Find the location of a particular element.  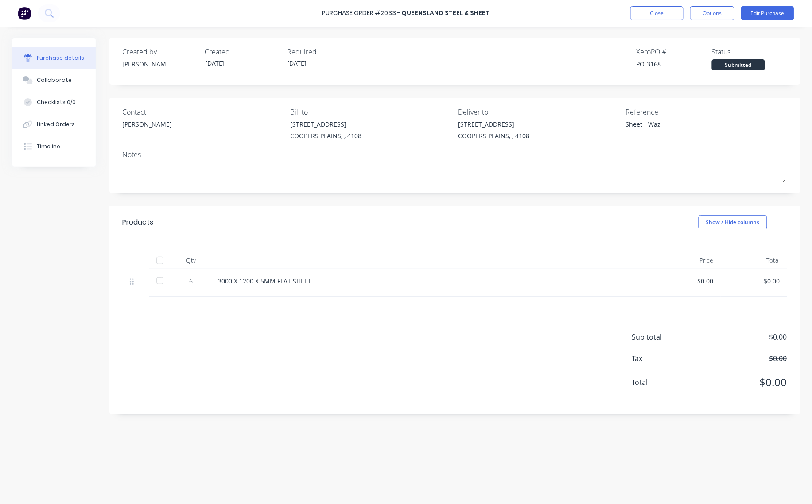

button: Close is located at coordinates (657, 13).